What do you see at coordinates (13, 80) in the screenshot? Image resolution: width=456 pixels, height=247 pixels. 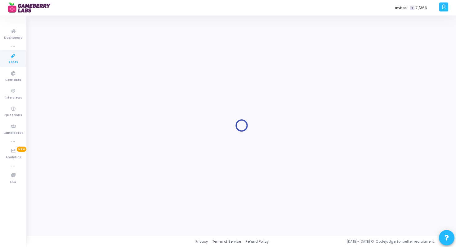 I see `span: Contests` at bounding box center [13, 80].